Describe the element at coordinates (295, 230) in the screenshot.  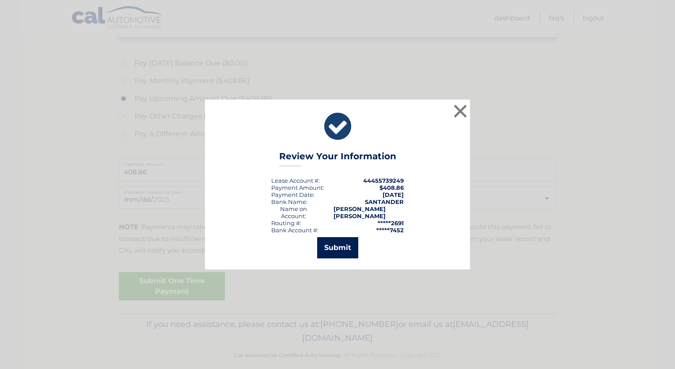
I see `div: Bank Account #:` at that location.